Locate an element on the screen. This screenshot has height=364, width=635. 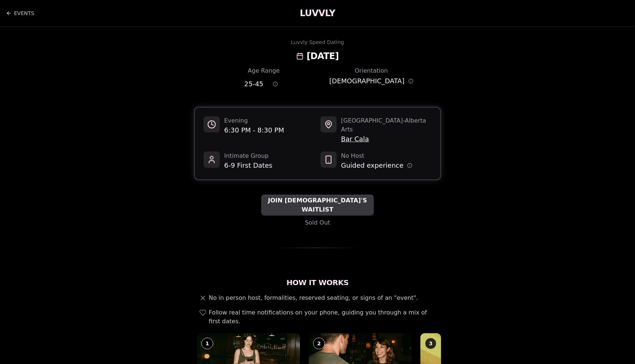
button: Age range information is located at coordinates (275, 84).